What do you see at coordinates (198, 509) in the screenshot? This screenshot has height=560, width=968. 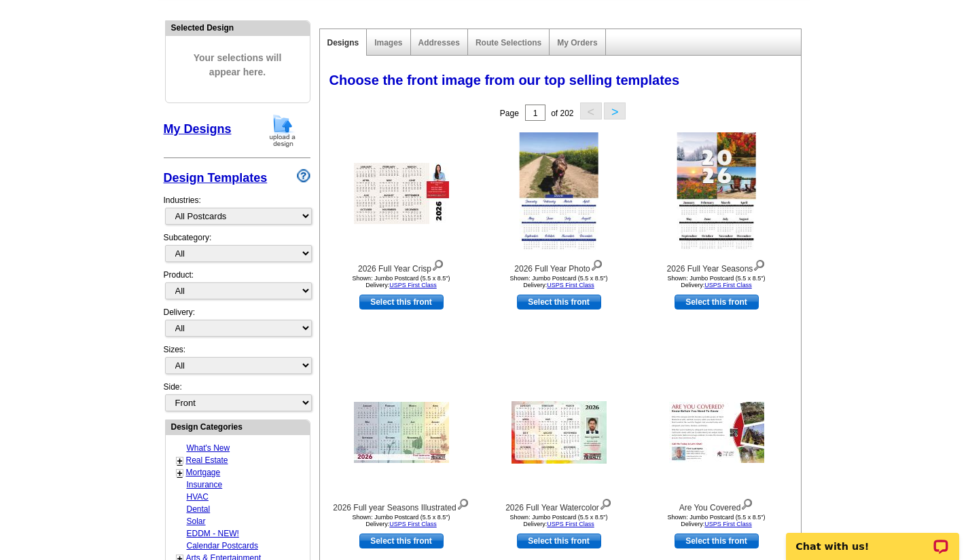 I see `a: Dental` at bounding box center [198, 509].